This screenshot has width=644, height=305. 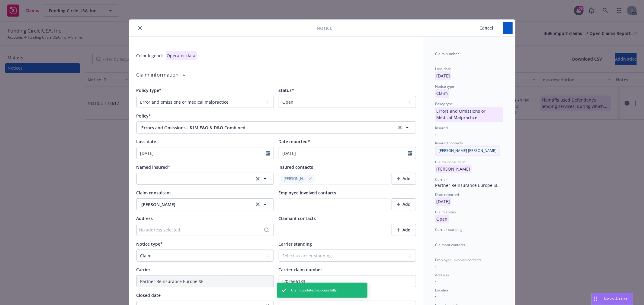 I want to click on p: Errors and Omissions or Medical Malpractice, so click(x=469, y=114).